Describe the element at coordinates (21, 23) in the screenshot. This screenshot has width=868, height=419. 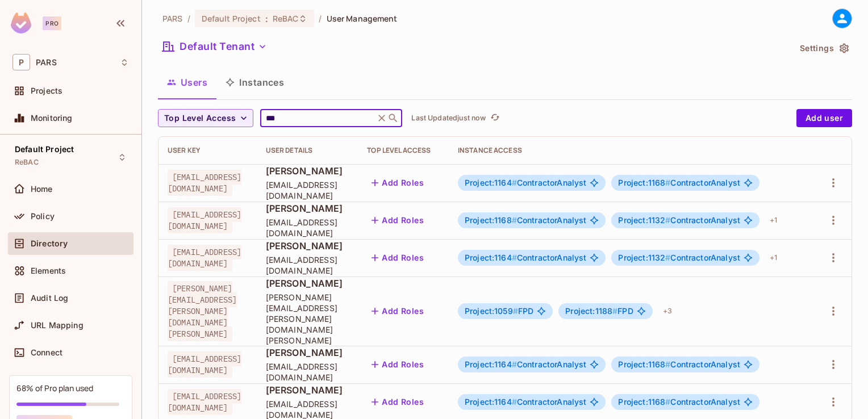
I see `img: SReyMgAAAABJRU5ErkJggg==` at that location.